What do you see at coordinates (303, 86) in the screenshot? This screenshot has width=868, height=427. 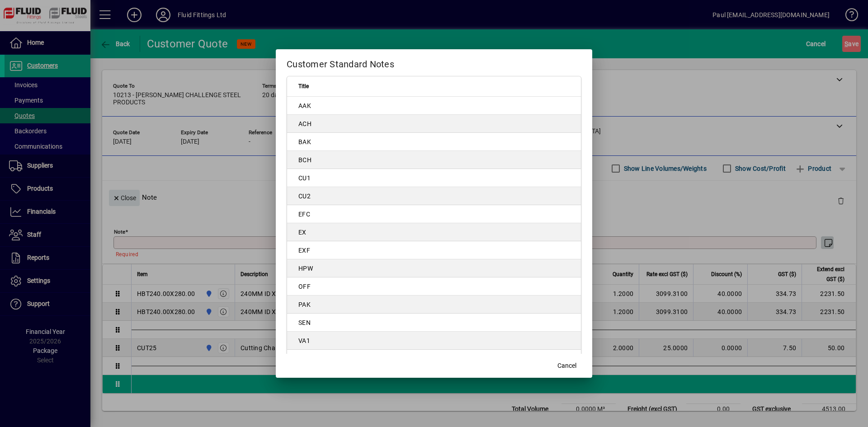 I see `span: Title` at bounding box center [303, 86].